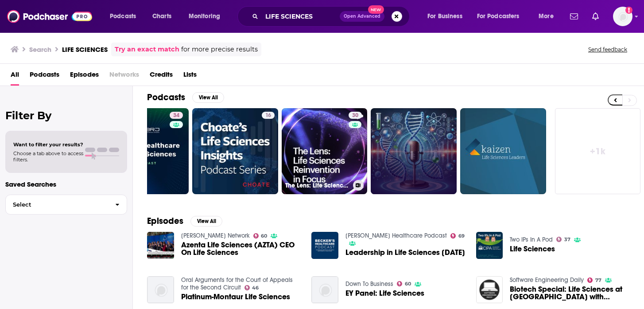 Image resolution: width=644 pixels, height=309 pixels. What do you see at coordinates (15, 76) in the screenshot?
I see `a: All` at bounding box center [15, 76].